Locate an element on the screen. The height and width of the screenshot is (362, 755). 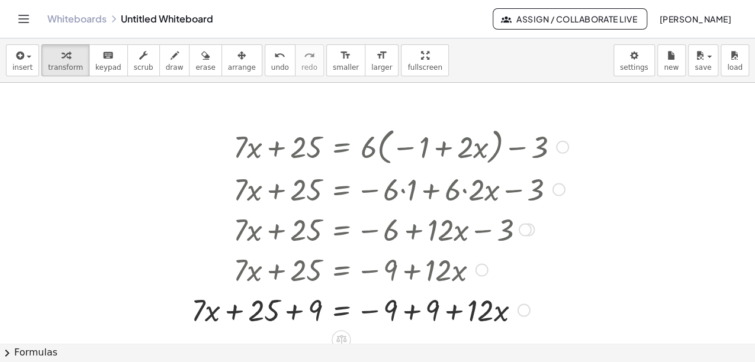
button: format_sizelarger is located at coordinates (381, 60).